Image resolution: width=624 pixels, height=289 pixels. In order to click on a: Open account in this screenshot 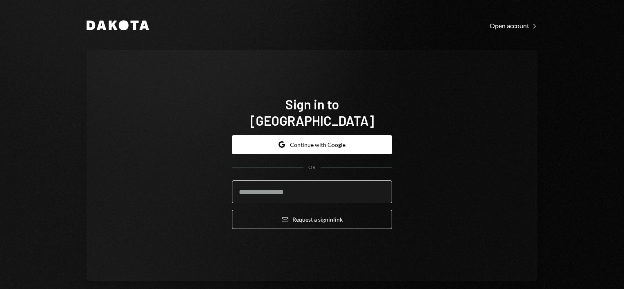, I will do `click(513, 25)`.